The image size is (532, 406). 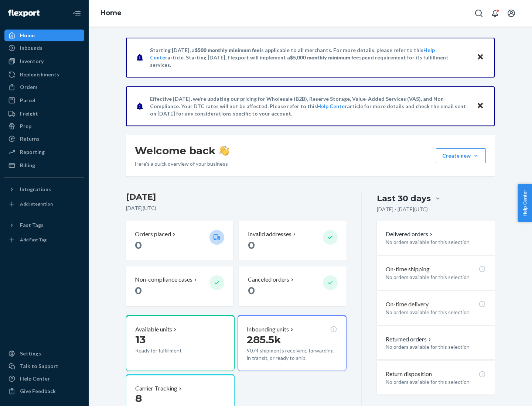 I want to click on div: Parcel, so click(x=28, y=101).